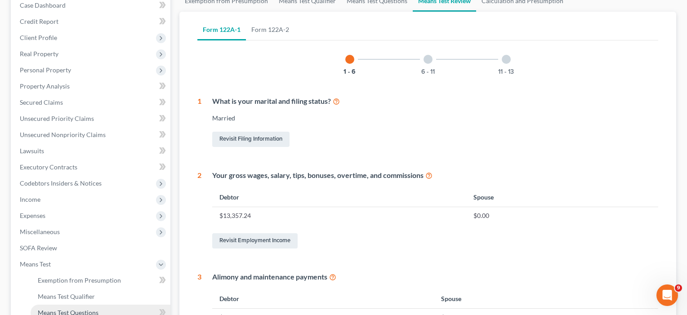  Describe the element at coordinates (57, 118) in the screenshot. I see `span: Unsecured Priority Claims` at that location.